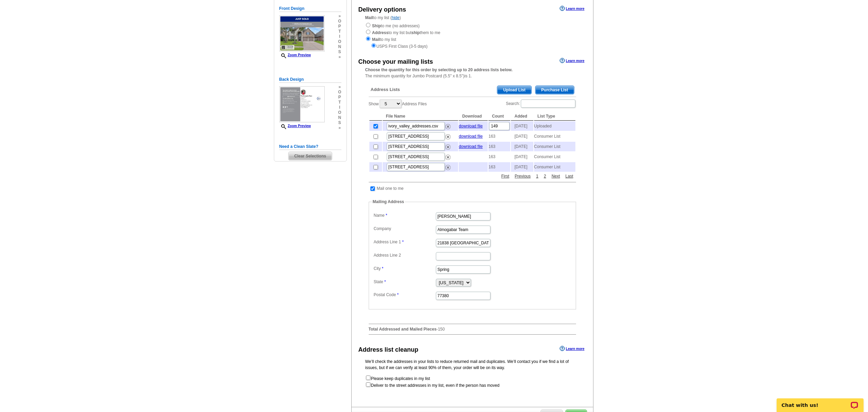  I want to click on th: Count, so click(499, 116).